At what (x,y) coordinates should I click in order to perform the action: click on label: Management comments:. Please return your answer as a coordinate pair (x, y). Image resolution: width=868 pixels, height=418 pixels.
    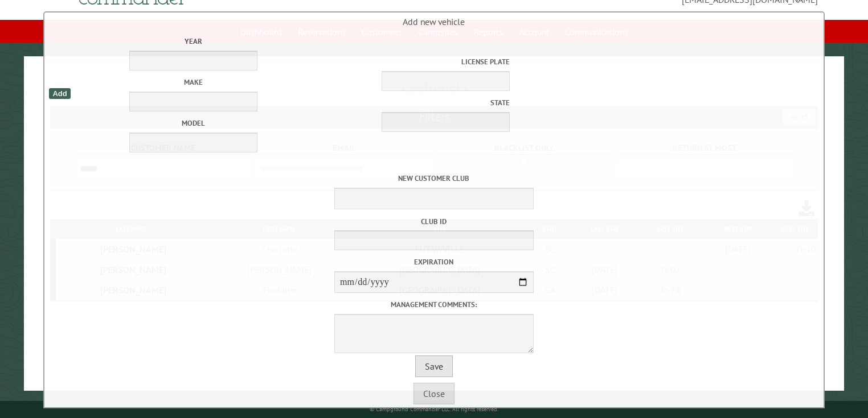
    Looking at the image, I should click on (434, 304).